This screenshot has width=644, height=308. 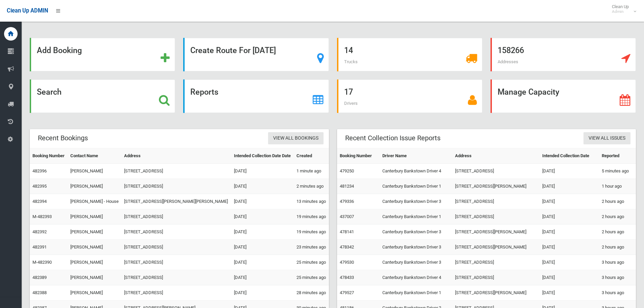 I want to click on td: Canterbury Bankstown Driver 4, so click(x=416, y=171).